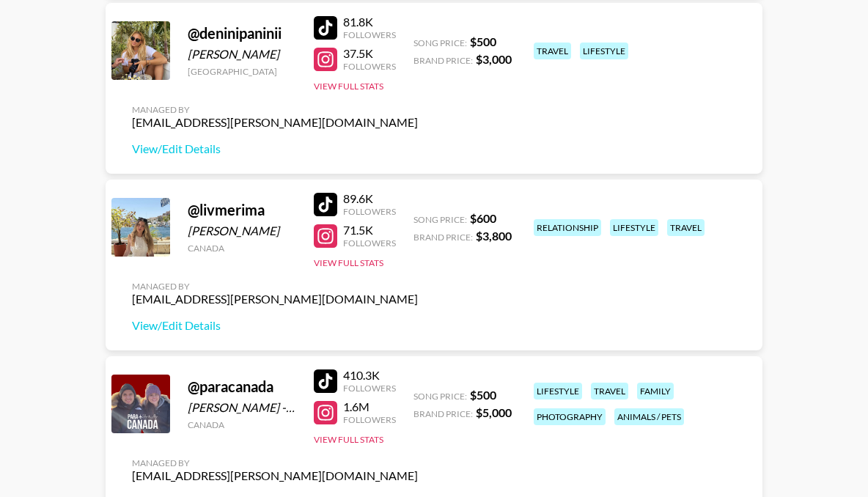  What do you see at coordinates (656, 390) in the screenshot?
I see `div: family` at bounding box center [656, 390].